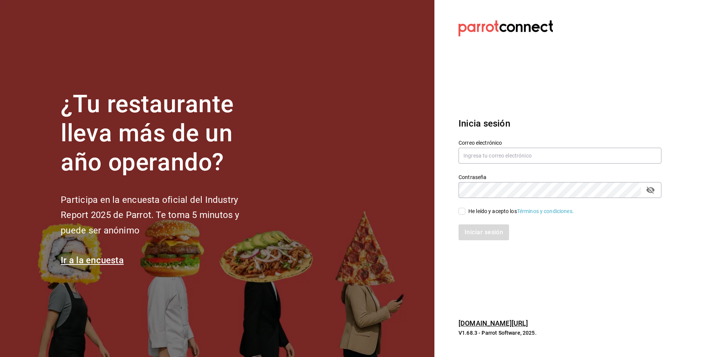  Describe the element at coordinates (651, 190) in the screenshot. I see `button: passwordField` at that location.